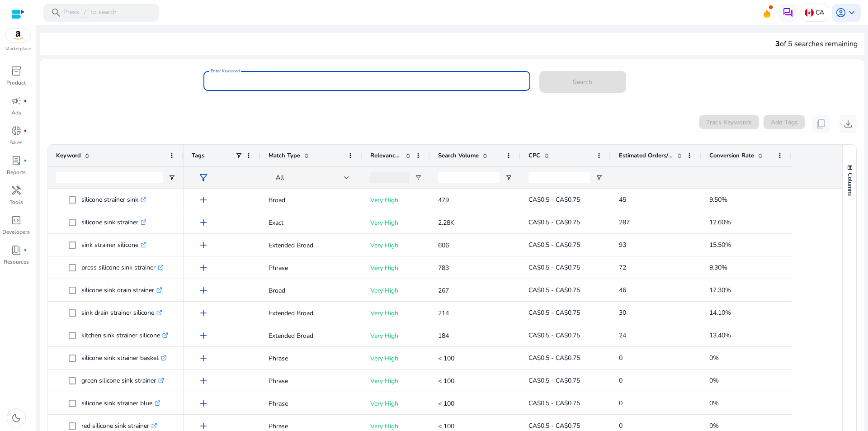  Describe the element at coordinates (17, 262) in the screenshot. I see `p: Resources` at that location.